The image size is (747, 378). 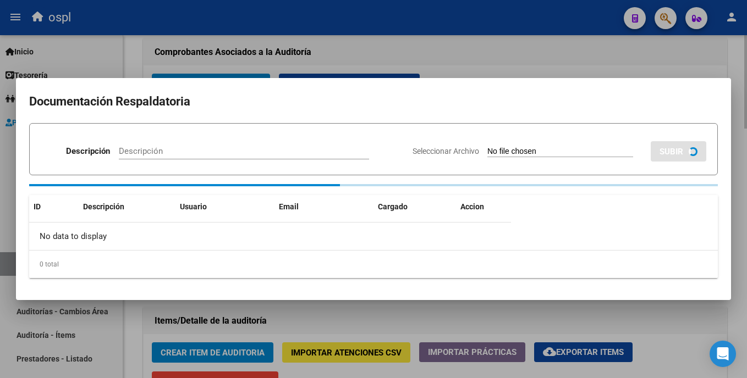 What do you see at coordinates (289, 207) in the screenshot?
I see `span: Email` at bounding box center [289, 207].